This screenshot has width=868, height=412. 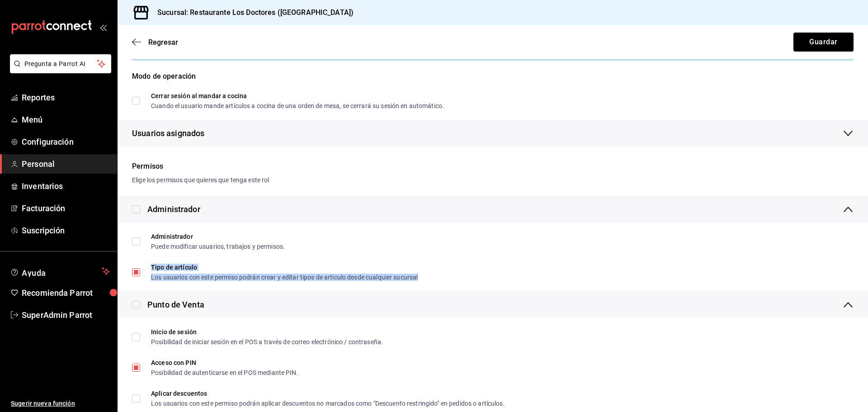 I want to click on div: Aplicar descuentos, so click(x=328, y=393).